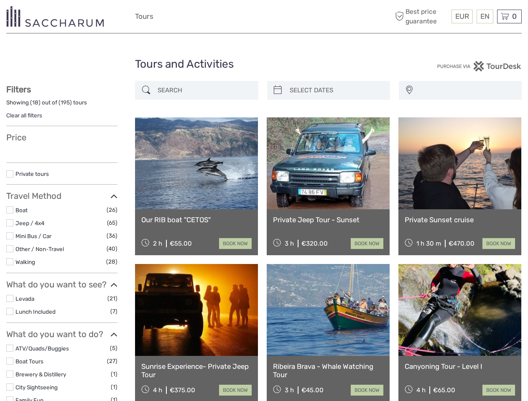 This screenshot has width=528, height=401. I want to click on a: Ribeira Brava - Whale Watching Tour, so click(328, 371).